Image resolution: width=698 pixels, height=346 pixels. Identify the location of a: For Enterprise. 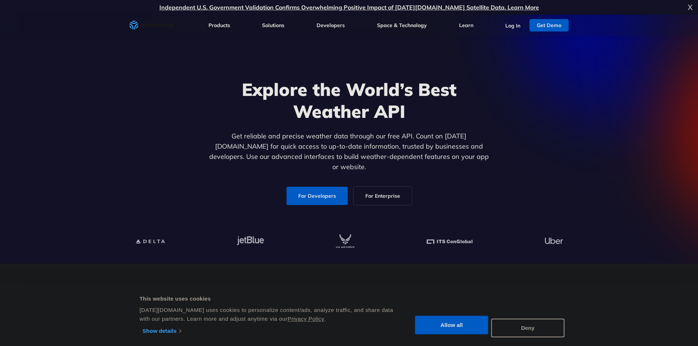
(382, 196).